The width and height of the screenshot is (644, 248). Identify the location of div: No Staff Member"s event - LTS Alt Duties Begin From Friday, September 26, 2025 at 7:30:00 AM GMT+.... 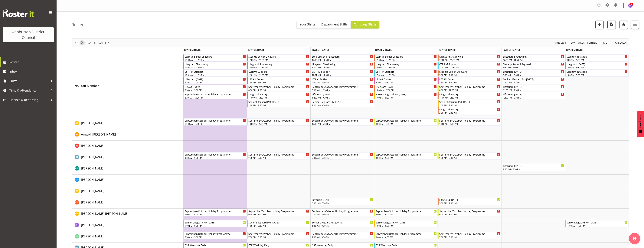
(470, 81).